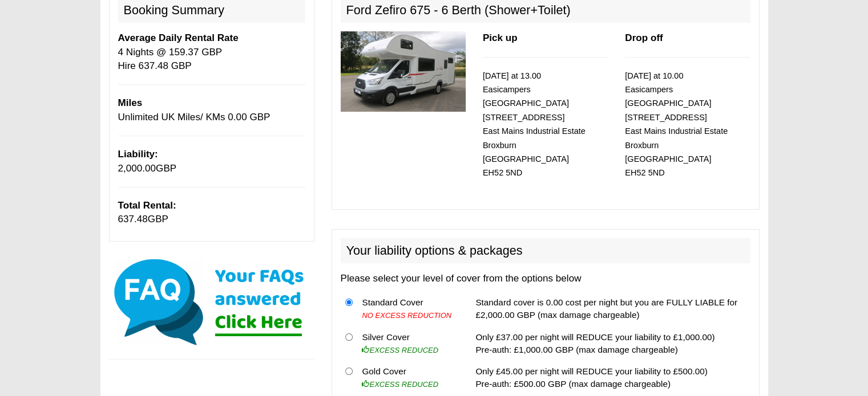  Describe the element at coordinates (211, 110) in the screenshot. I see `p: Unlimited UK Miles/ KMs 0.00 GBP` at that location.